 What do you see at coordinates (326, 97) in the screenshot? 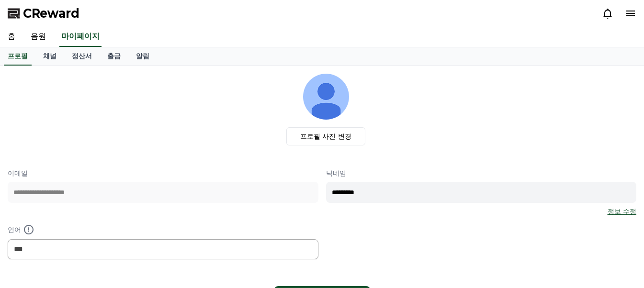
I see `img: profile_image` at bounding box center [326, 97].